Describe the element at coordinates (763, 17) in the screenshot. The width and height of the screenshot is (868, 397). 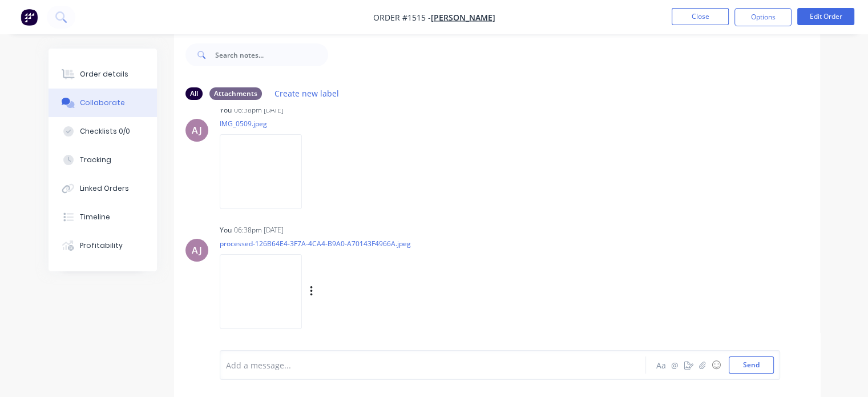
I see `button: Options` at that location.